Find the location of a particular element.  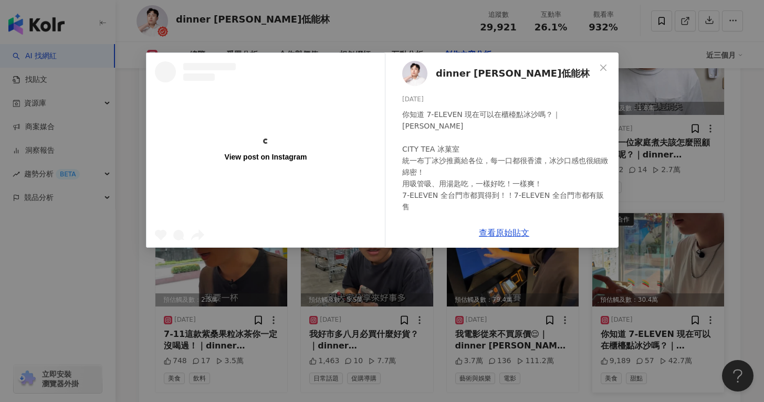

a: View post on Instagram is located at coordinates (266, 150).